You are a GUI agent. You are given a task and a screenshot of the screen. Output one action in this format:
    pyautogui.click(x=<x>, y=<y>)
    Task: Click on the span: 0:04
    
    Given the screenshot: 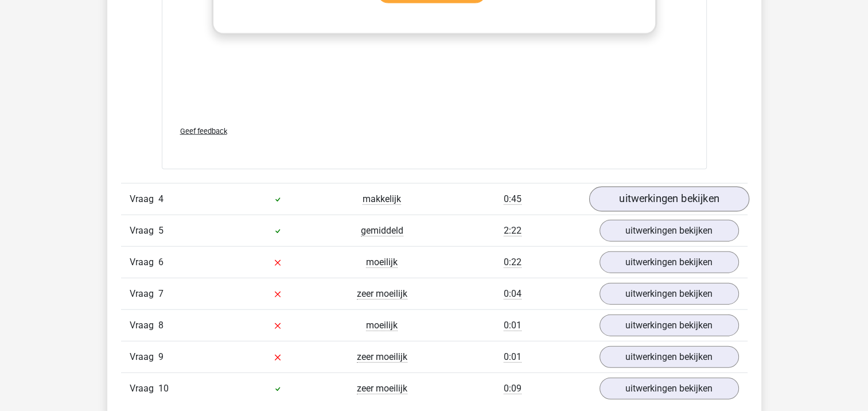 What is the action you would take?
    pyautogui.click(x=513, y=294)
    